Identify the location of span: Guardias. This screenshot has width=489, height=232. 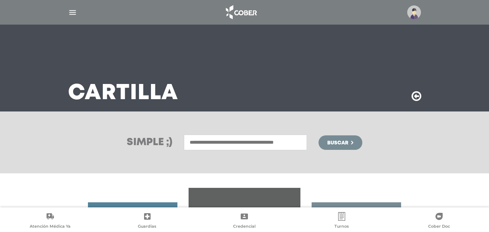
(147, 227).